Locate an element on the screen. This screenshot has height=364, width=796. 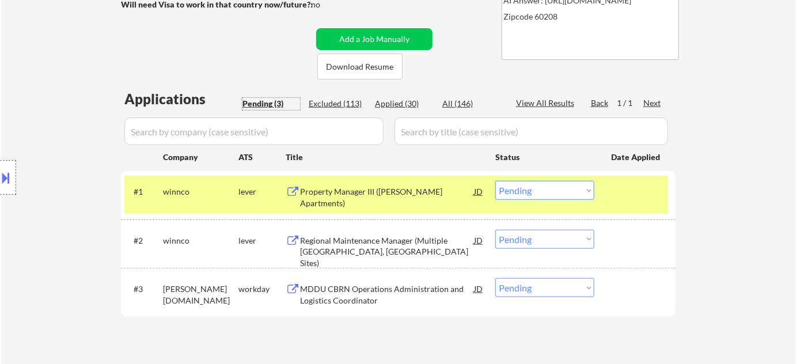
button: Download Resume is located at coordinates (360, 66).